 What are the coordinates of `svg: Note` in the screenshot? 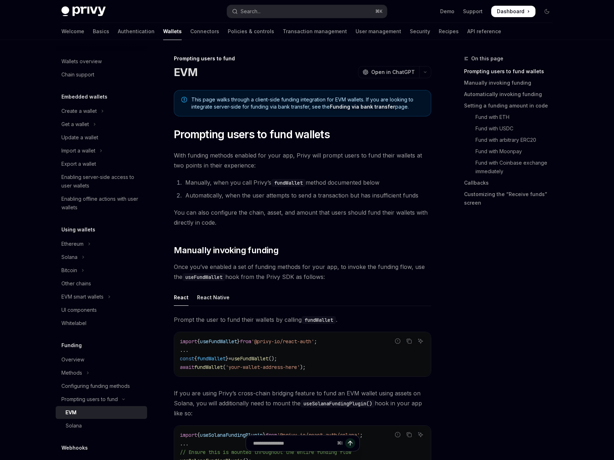 It's located at (184, 100).